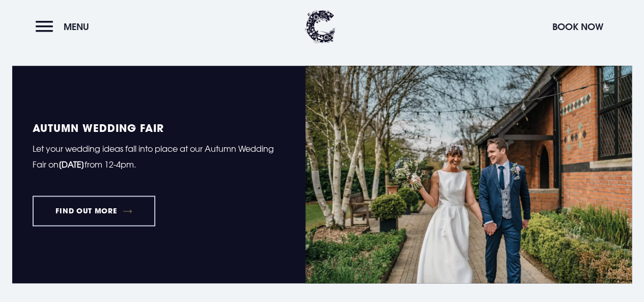 This screenshot has width=644, height=302. I want to click on img: Autumn-wedding-fair-small-banner.jpg, so click(469, 174).